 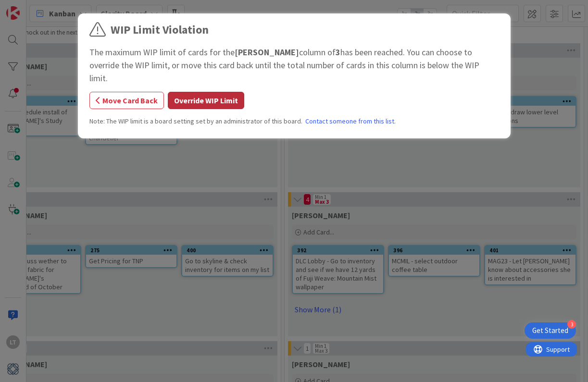 What do you see at coordinates (572, 324) in the screenshot?
I see `div: 3` at bounding box center [572, 324].